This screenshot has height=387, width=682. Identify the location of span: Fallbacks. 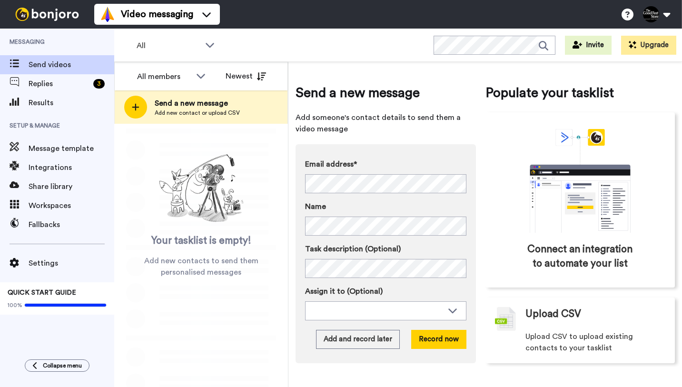
(71, 225).